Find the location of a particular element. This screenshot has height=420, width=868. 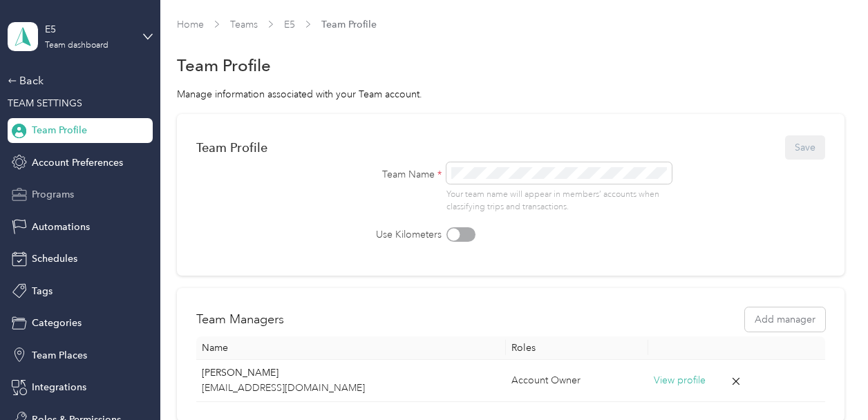

button: Add manager is located at coordinates (785, 319).